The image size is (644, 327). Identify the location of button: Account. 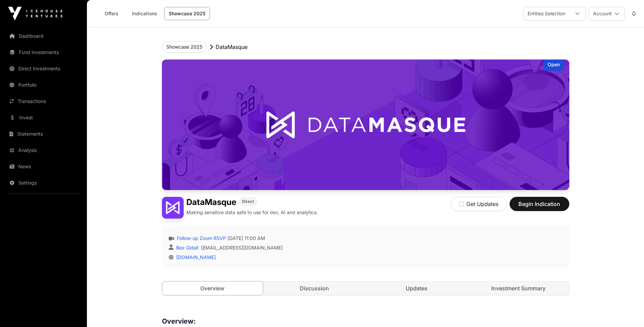
(607, 13).